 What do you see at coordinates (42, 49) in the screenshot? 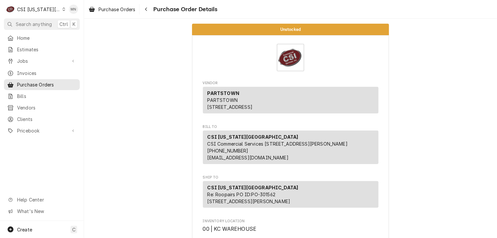
I see `a: Estimates` at bounding box center [42, 49].